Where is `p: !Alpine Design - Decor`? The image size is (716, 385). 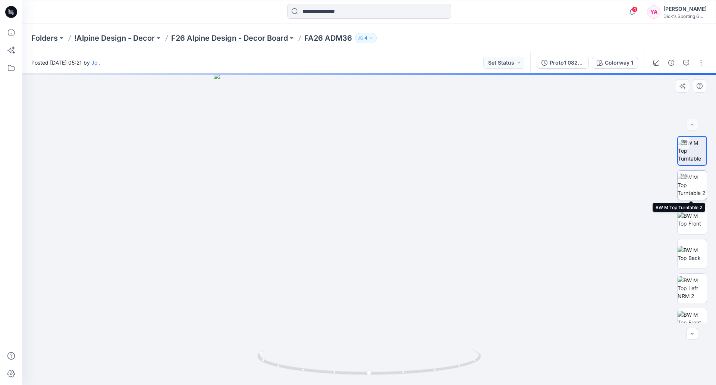 p: !Alpine Design - Decor is located at coordinates (115, 38).